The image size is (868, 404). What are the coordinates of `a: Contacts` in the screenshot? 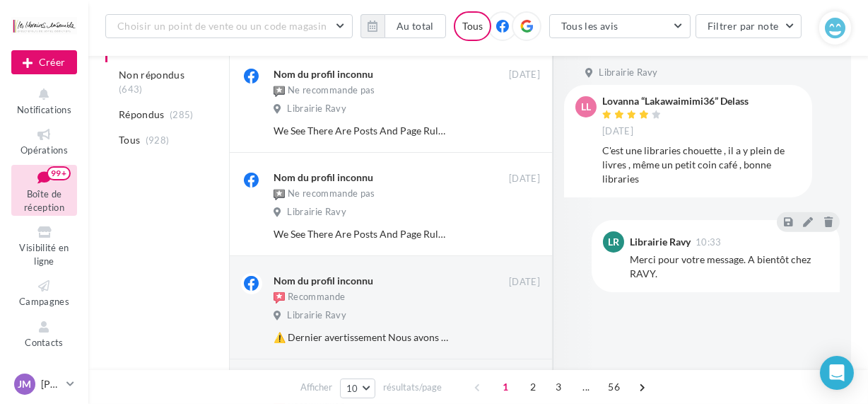 It's located at (44, 333).